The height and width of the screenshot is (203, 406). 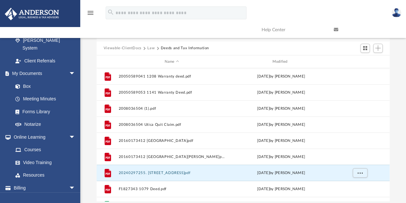 I want to click on button: More options, so click(x=360, y=173).